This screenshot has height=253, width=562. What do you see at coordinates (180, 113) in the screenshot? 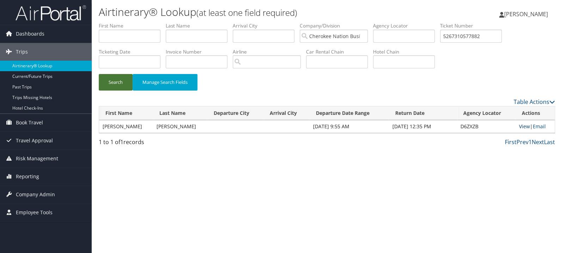
I see `th: Last Name: activate to sort column ascending` at bounding box center [180, 113].